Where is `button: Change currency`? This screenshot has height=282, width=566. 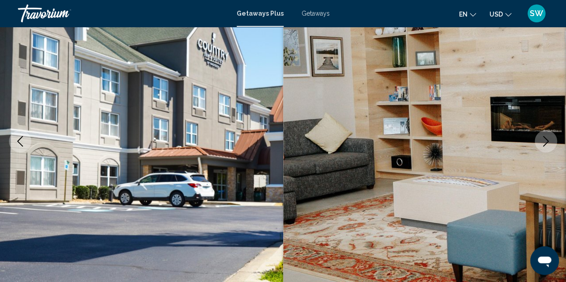
button: Change currency is located at coordinates (500, 14).